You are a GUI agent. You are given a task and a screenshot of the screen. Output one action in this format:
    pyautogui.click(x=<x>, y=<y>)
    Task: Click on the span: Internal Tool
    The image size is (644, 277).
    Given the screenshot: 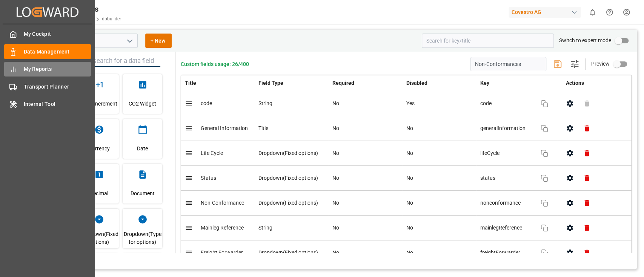 What is the action you would take?
    pyautogui.click(x=58, y=104)
    